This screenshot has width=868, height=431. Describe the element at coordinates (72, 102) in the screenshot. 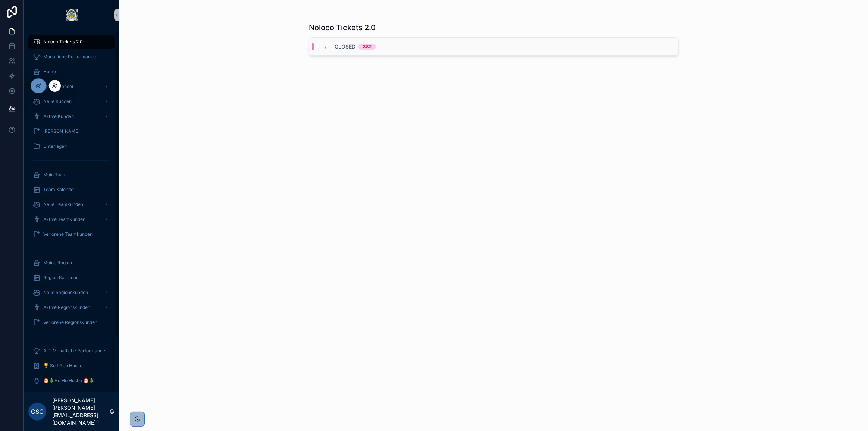

I see `a: Neue Kunden` at that location.